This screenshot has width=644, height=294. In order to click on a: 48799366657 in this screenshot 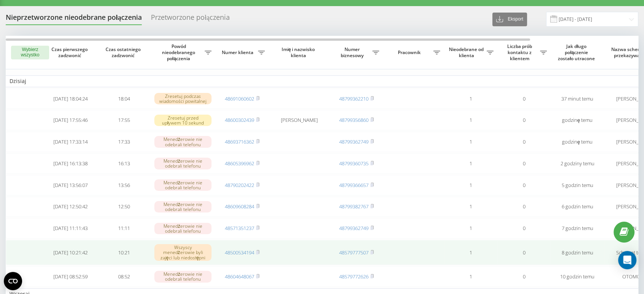, I will do `click(354, 185)`.